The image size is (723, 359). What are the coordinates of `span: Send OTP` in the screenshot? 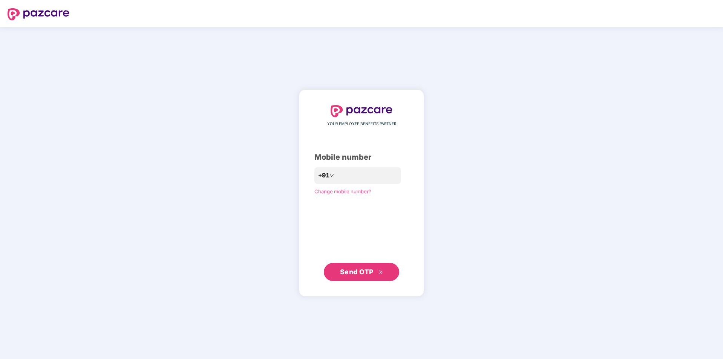 It's located at (357, 272).